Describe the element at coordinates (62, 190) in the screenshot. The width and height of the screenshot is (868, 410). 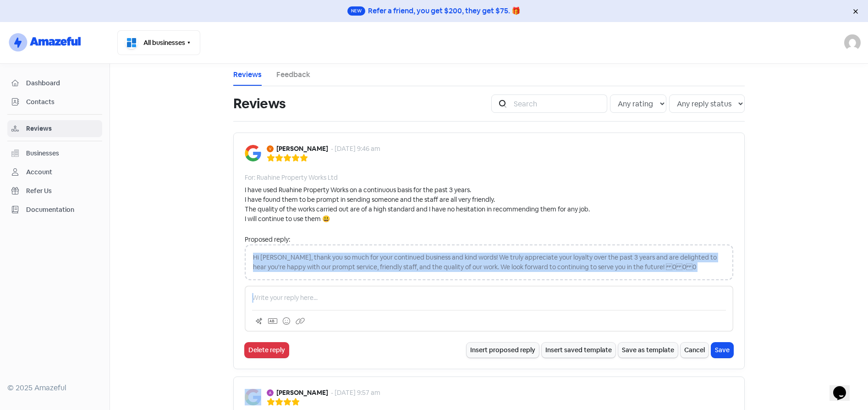
I see `span: Refer Us` at that location.